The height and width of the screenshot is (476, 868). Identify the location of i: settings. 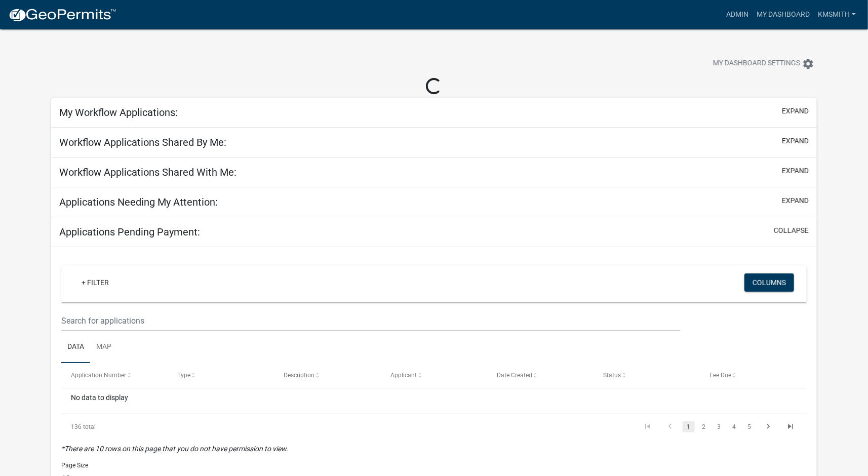
(808, 63).